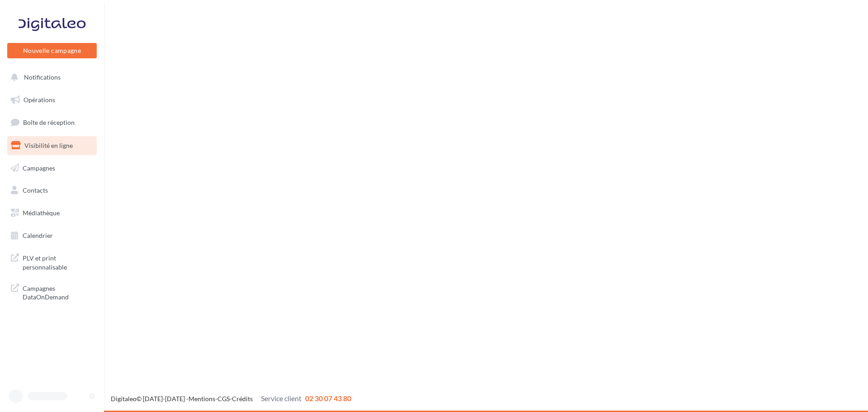  Describe the element at coordinates (52, 213) in the screenshot. I see `a: Médiathèque` at that location.